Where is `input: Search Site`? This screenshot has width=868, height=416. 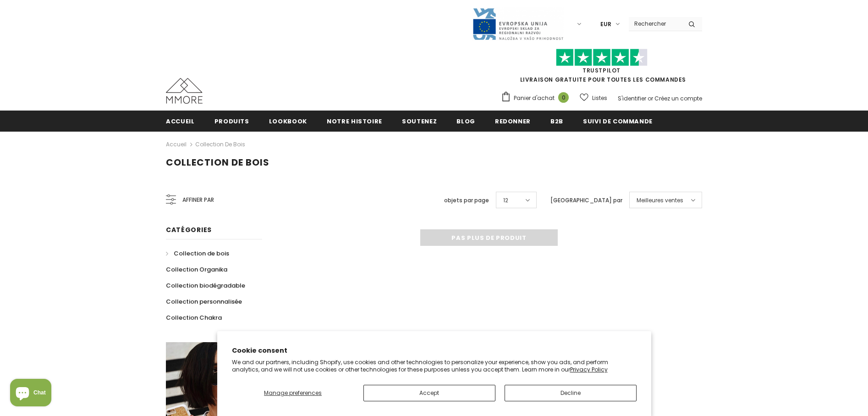
input: Search Site is located at coordinates (655, 23).